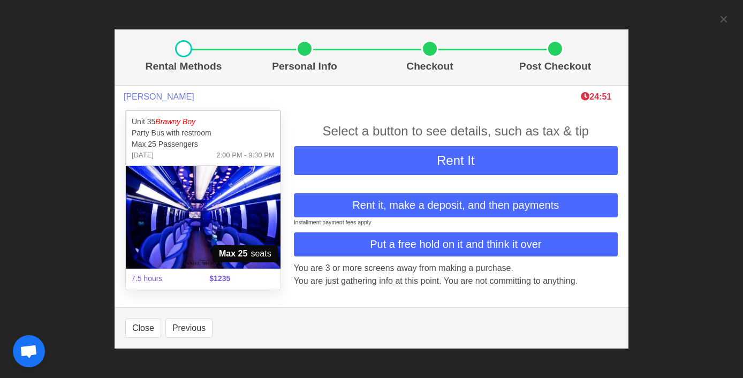 The image size is (743, 378). What do you see at coordinates (203, 144) in the screenshot?
I see `p: Max 25 Passengers` at bounding box center [203, 144].